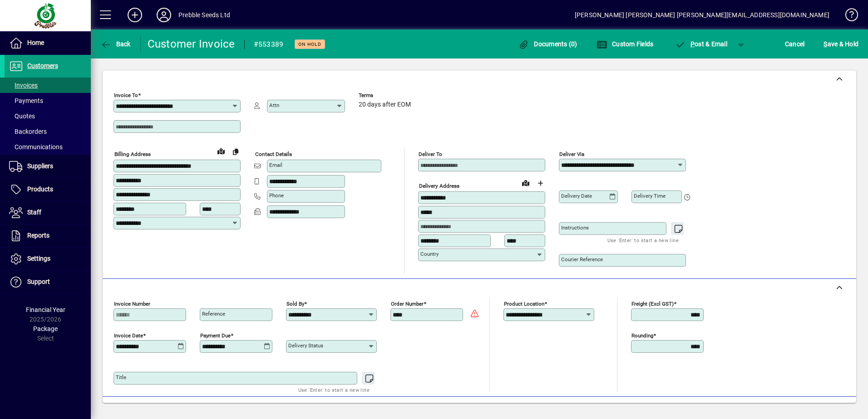  I want to click on mat-label: Attn, so click(274, 106).